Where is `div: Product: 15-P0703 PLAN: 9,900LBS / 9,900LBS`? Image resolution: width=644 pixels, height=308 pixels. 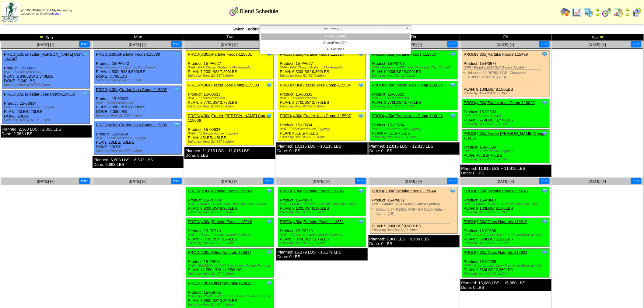
div: Product: 15-P0703 PLAN: 9,900LBS / 9,900LBS is located at coordinates (230, 202).